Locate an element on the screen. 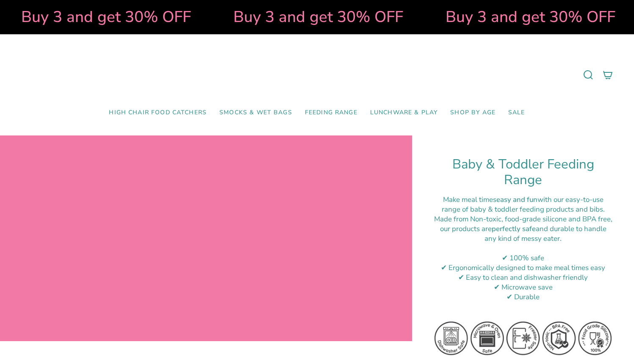  div: ✔ 100% safe is located at coordinates (523, 258).